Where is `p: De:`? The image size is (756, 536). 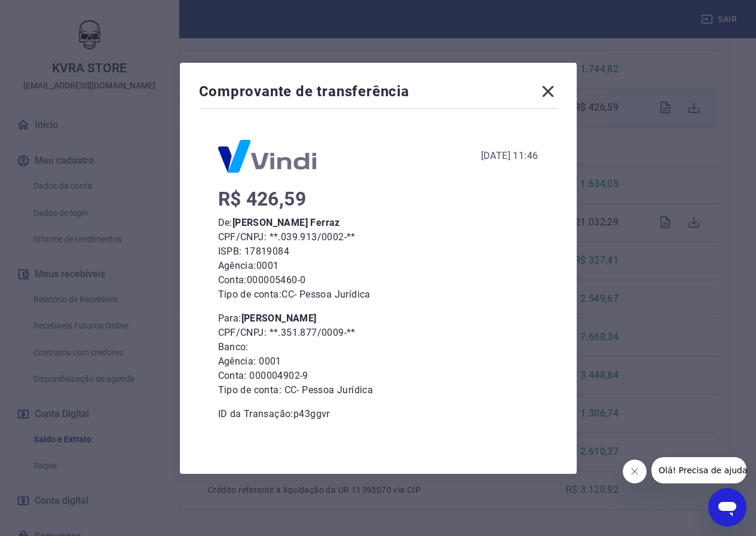
p: De: is located at coordinates (378, 223).